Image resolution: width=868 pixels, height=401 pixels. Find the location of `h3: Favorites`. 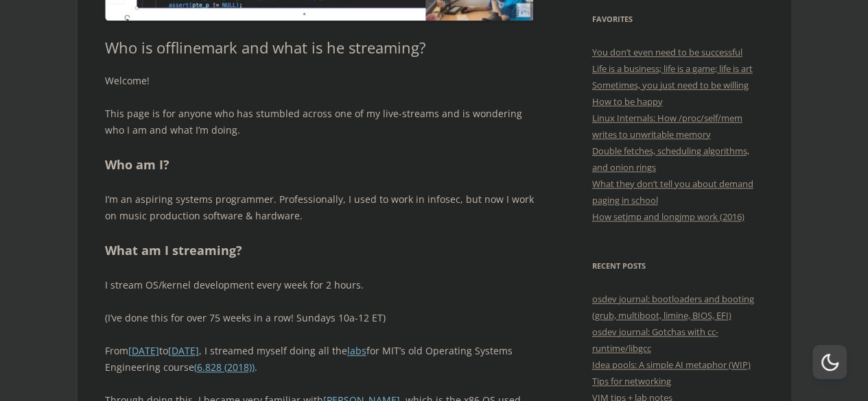

h3: Favorites is located at coordinates (678, 20).